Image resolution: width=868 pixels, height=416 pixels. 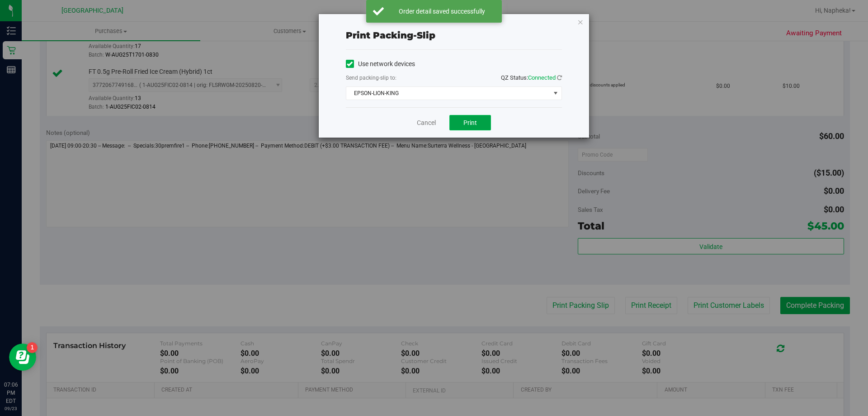 What do you see at coordinates (442, 11) in the screenshot?
I see `div: Order detail saved successfully` at bounding box center [442, 11].